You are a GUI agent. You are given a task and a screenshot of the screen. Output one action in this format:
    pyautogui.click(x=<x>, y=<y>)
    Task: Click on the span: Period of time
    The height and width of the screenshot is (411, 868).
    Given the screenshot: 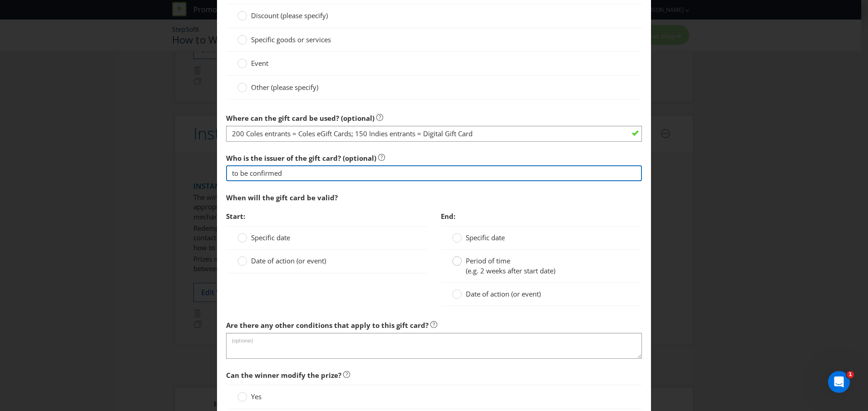 What is the action you would take?
    pyautogui.click(x=488, y=261)
    